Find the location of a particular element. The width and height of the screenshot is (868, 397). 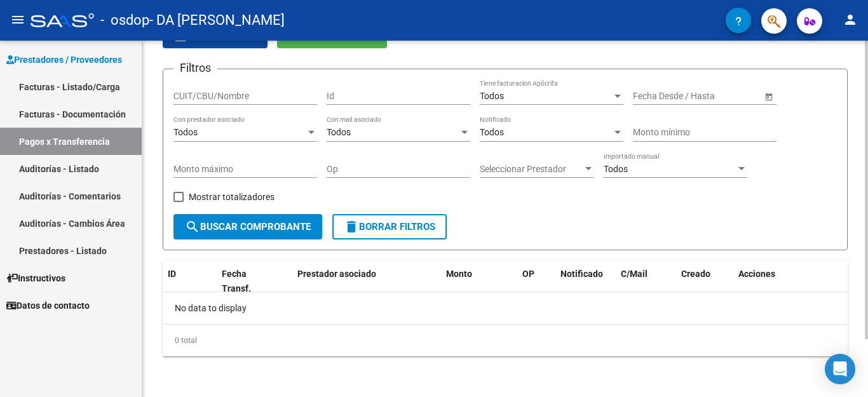

input: Start date is located at coordinates (653, 96).